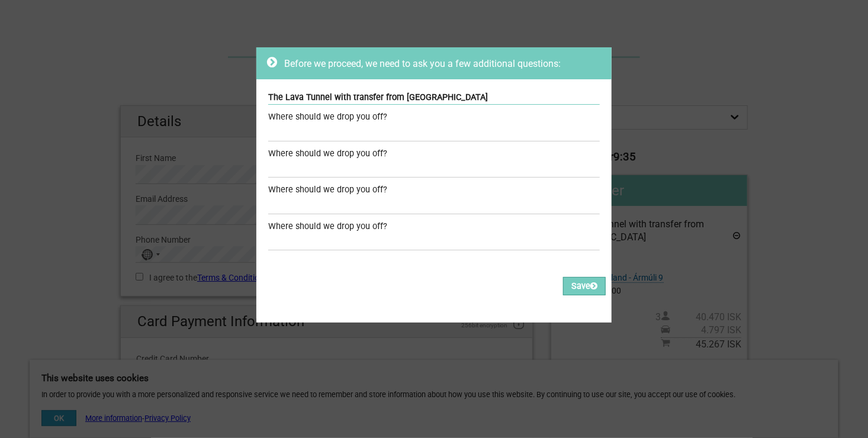  Describe the element at coordinates (584, 286) in the screenshot. I see `button: Save` at that location.